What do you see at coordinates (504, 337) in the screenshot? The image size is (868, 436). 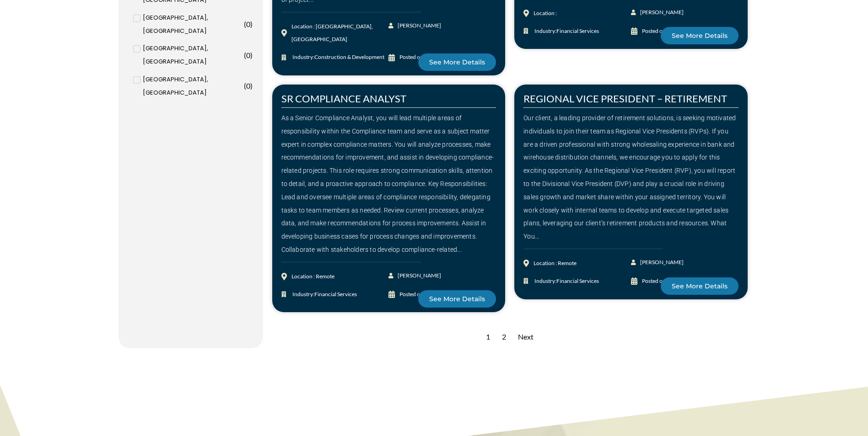 I see `div: 2` at bounding box center [504, 337].